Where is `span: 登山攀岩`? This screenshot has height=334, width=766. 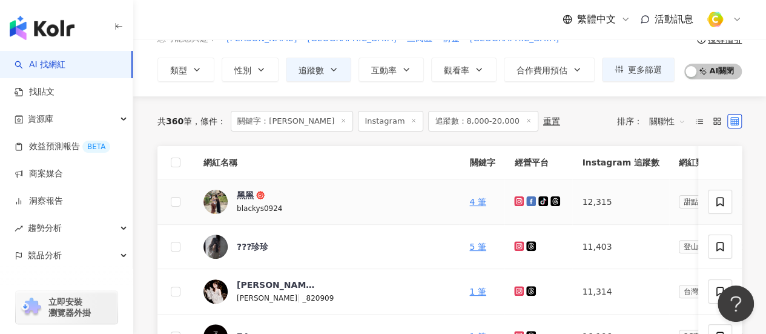
span: 登山攀岩 is located at coordinates (699, 247).